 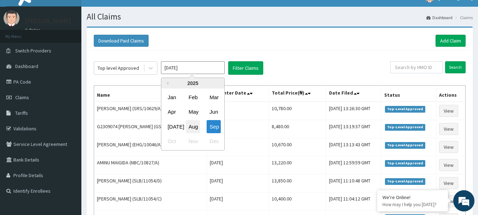 I want to click on div: month 2025-09, so click(x=193, y=119).